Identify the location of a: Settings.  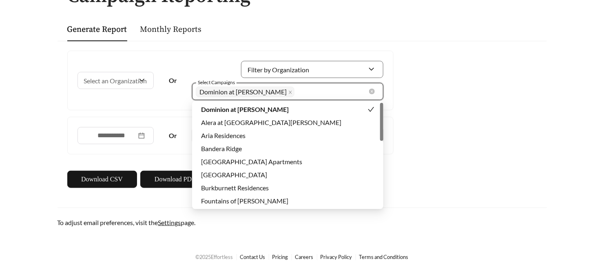
(170, 222).